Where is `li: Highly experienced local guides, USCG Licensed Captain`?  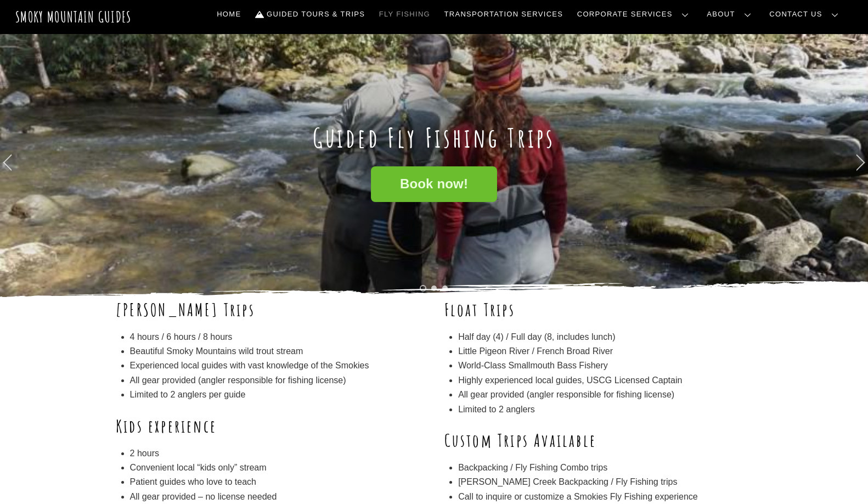 li: Highly experienced local guides, USCG Licensed Captain is located at coordinates (605, 380).